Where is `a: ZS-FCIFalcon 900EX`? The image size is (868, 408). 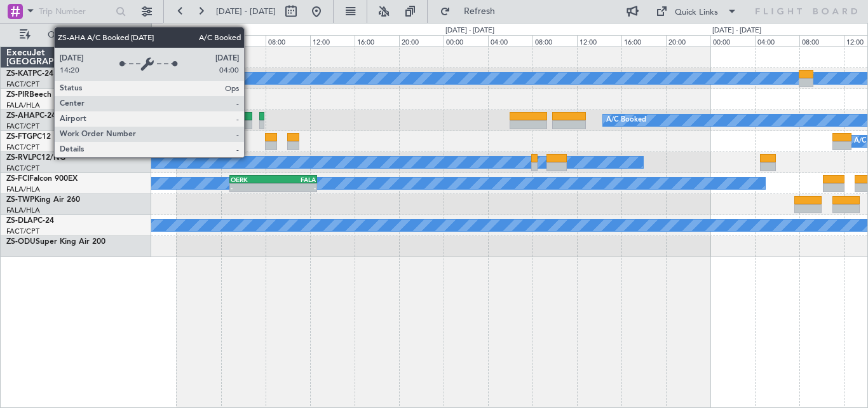
a: ZS-FCIFalcon 900EX is located at coordinates (42, 179).